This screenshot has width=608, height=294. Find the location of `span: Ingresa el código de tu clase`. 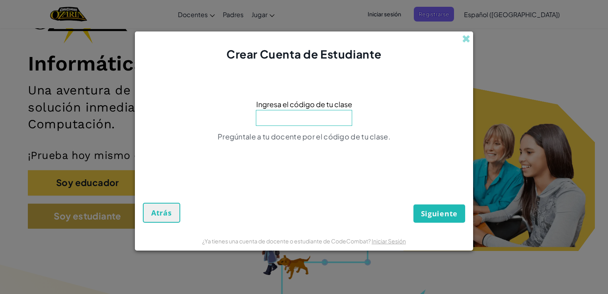

span: Ingresa el código de tu clase is located at coordinates (304, 104).